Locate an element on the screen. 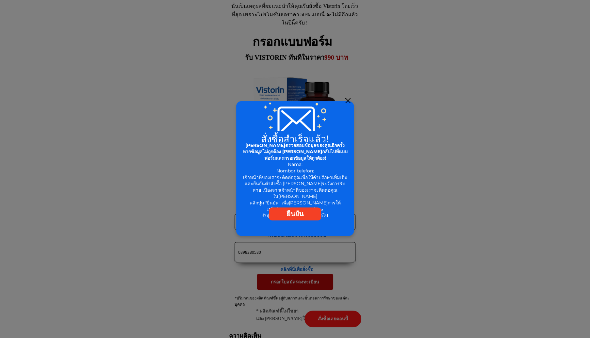 The image size is (590, 338). p: ยืนยัน is located at coordinates (295, 214).